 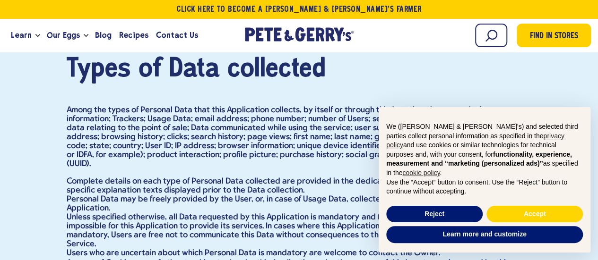 I want to click on h2: Types of Data collected, so click(x=299, y=69).